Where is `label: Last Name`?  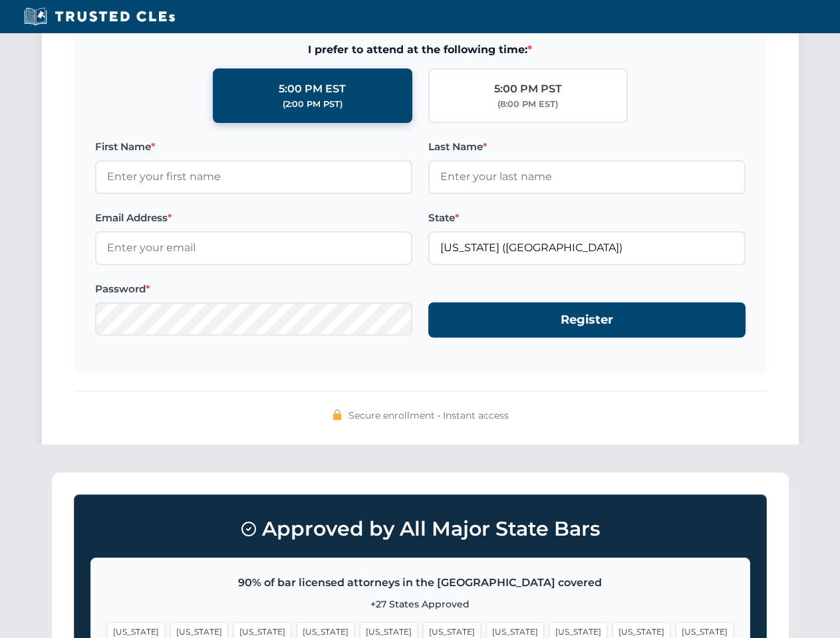
label: Last Name is located at coordinates (586, 147).